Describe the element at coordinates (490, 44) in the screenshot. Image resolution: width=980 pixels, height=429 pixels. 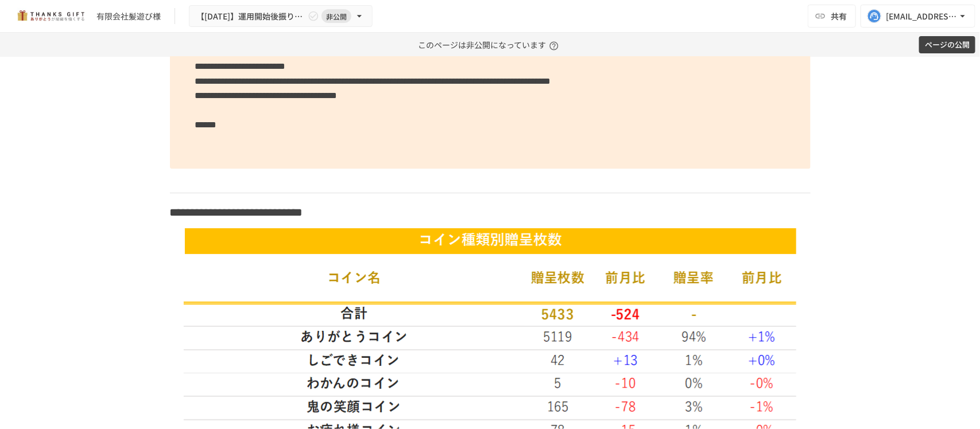
I see `p: このページは非公開になっています` at that location.